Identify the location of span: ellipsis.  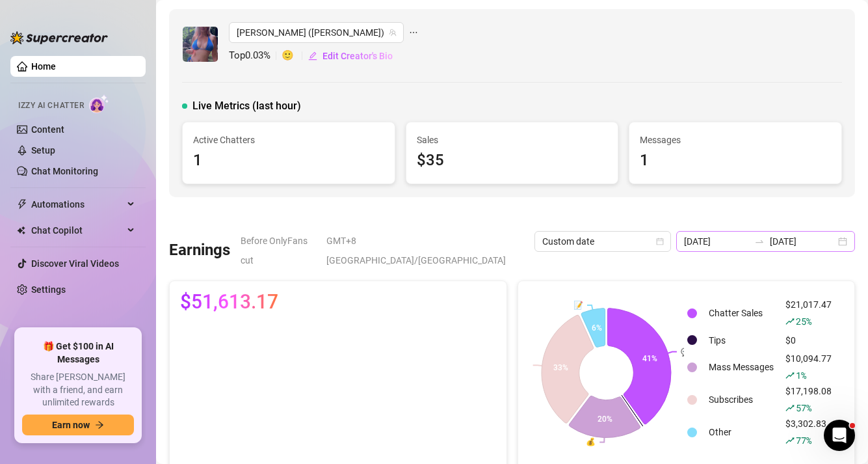
(414, 33).